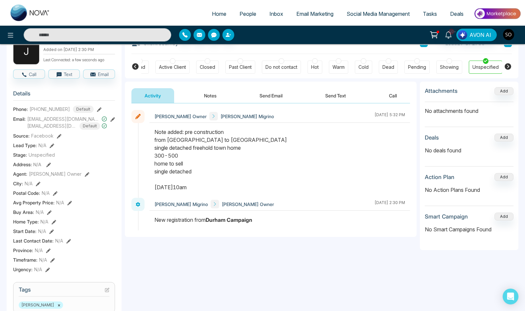 The width and height of the screenshot is (525, 311). Describe the element at coordinates (378, 14) in the screenshot. I see `a: Social Media Management` at that location.